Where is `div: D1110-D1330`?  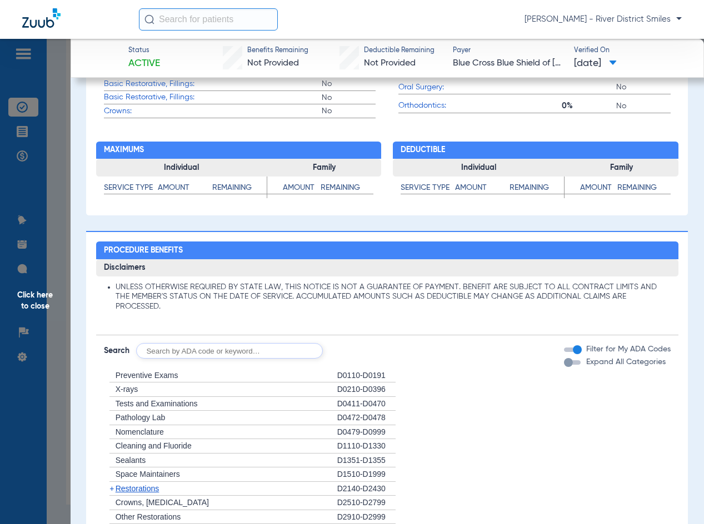
div: D1110-D1330 is located at coordinates (366, 446).